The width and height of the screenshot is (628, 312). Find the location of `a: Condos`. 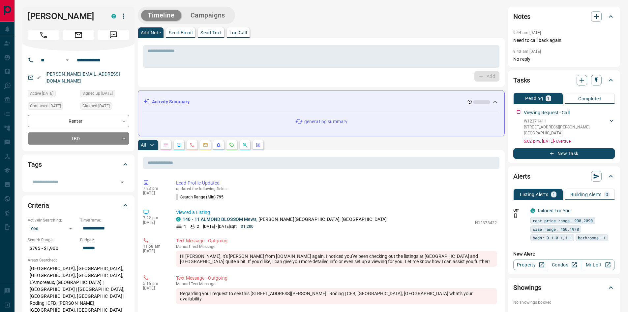

a: Condos is located at coordinates (564, 265).